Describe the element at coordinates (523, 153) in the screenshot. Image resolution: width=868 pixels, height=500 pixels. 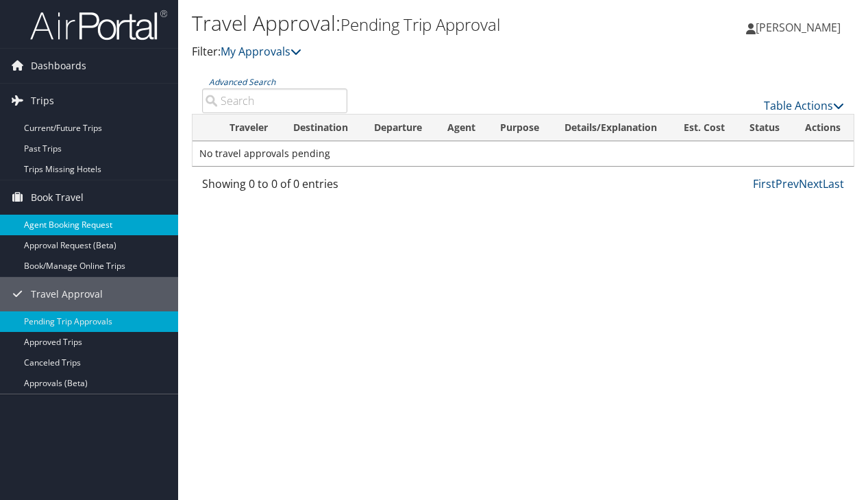
I see `td: No travel approvals pending` at that location.